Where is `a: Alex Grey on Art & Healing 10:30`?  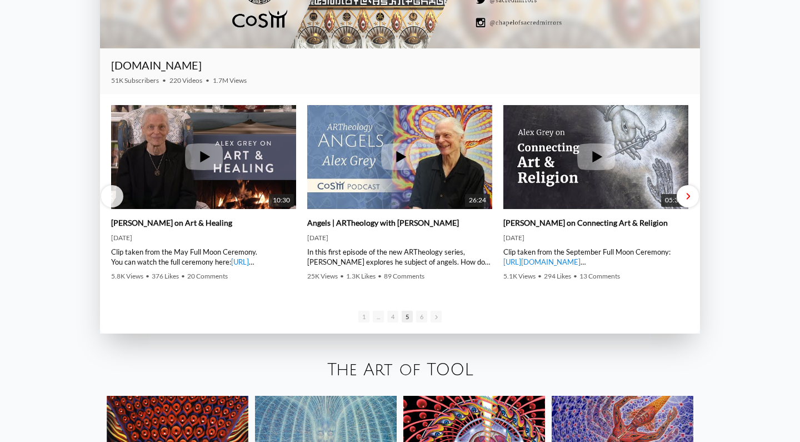
a: Alex Grey on Art & Healing 10:30 is located at coordinates (203, 157).